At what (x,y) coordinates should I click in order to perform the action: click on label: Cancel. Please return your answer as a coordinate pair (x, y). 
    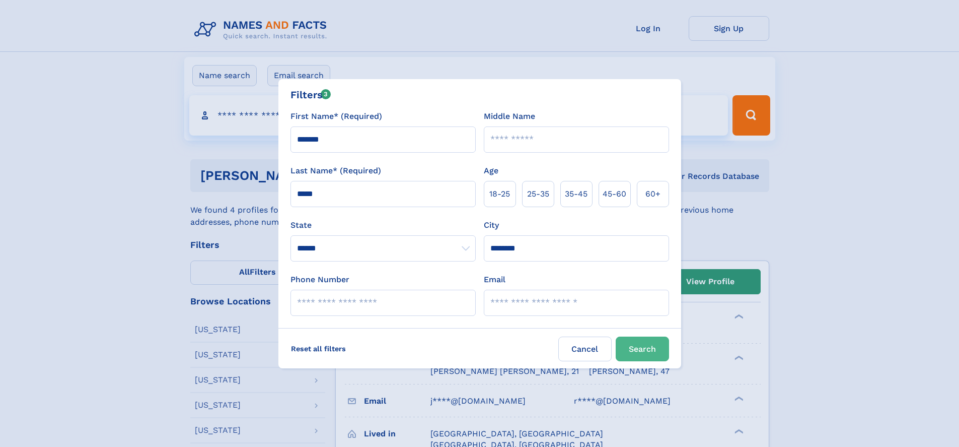
    Looking at the image, I should click on (585, 348).